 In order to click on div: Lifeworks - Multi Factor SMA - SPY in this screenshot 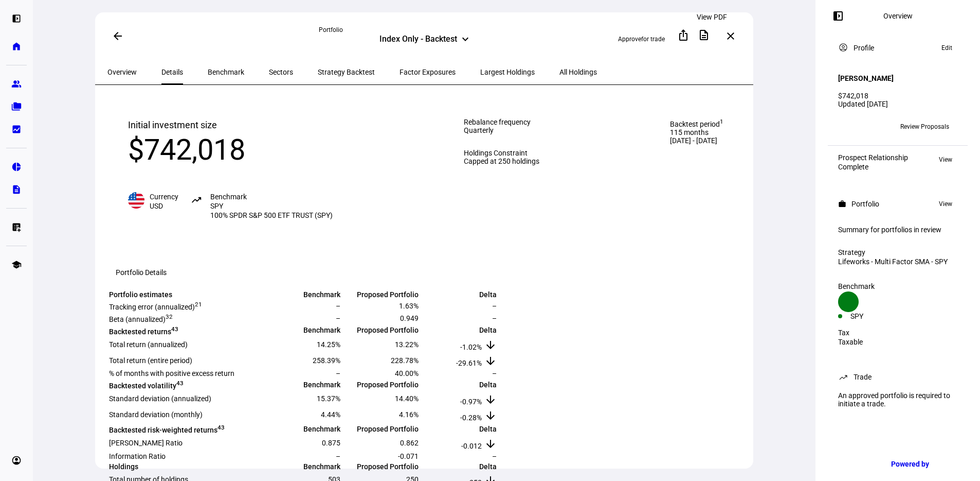, I will do `click(898, 261)`.